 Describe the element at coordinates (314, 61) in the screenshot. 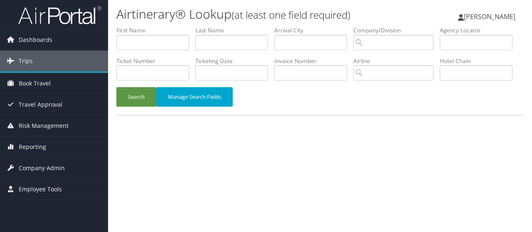

I see `label: Invoice Number` at that location.